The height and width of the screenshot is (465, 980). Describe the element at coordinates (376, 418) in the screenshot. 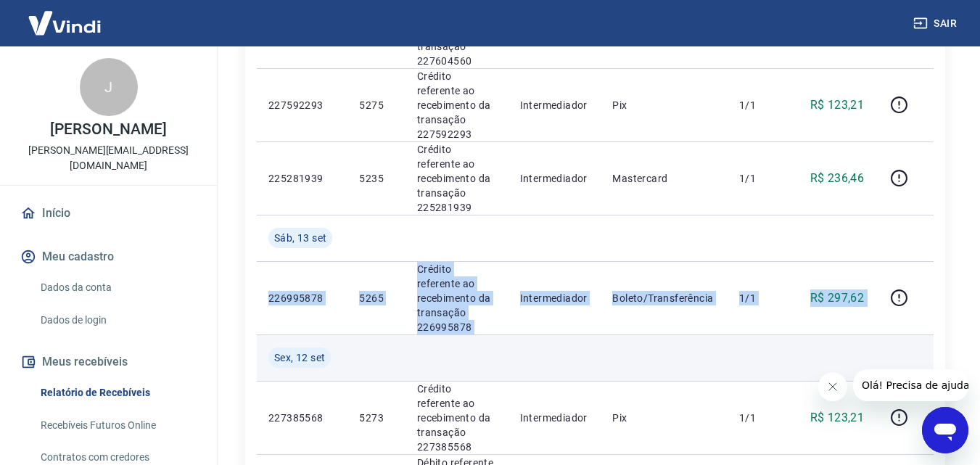

I see `p: 5273` at that location.